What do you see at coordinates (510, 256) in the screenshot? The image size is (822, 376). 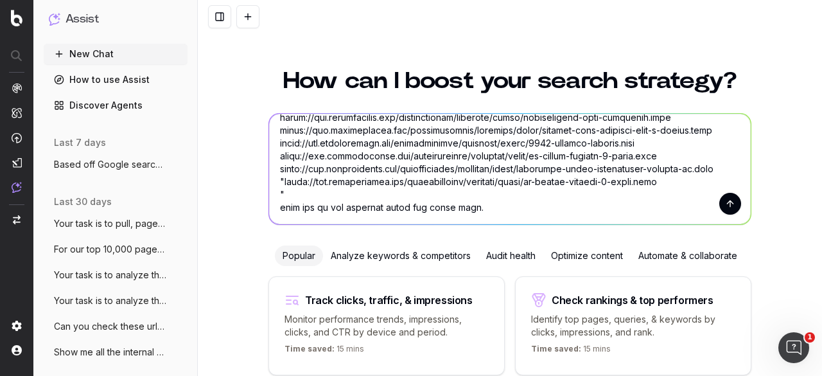 I see `div: Audit health` at bounding box center [510, 256].